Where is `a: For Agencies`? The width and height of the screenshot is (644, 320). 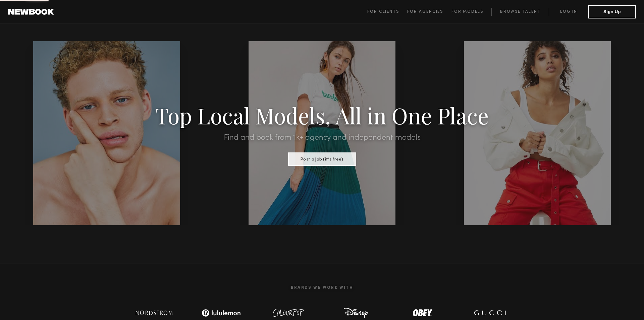
a: For Agencies is located at coordinates (429, 12).